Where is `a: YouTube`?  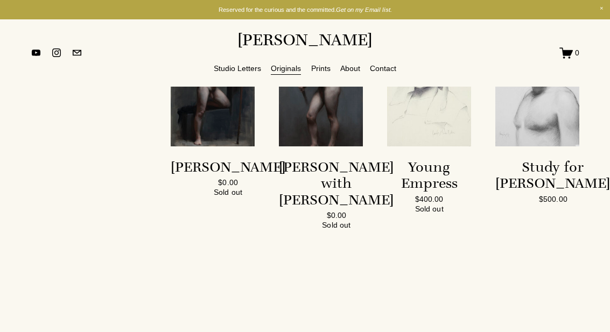 a: YouTube is located at coordinates (36, 53).